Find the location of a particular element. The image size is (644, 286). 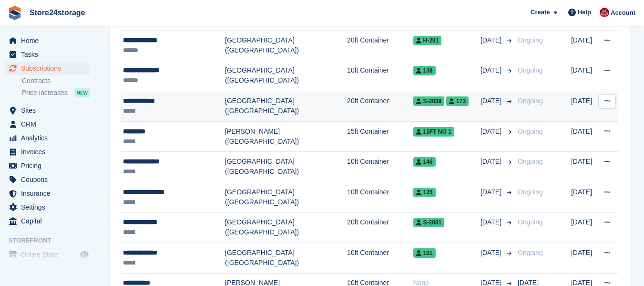

span: 101 is located at coordinates (424, 253).